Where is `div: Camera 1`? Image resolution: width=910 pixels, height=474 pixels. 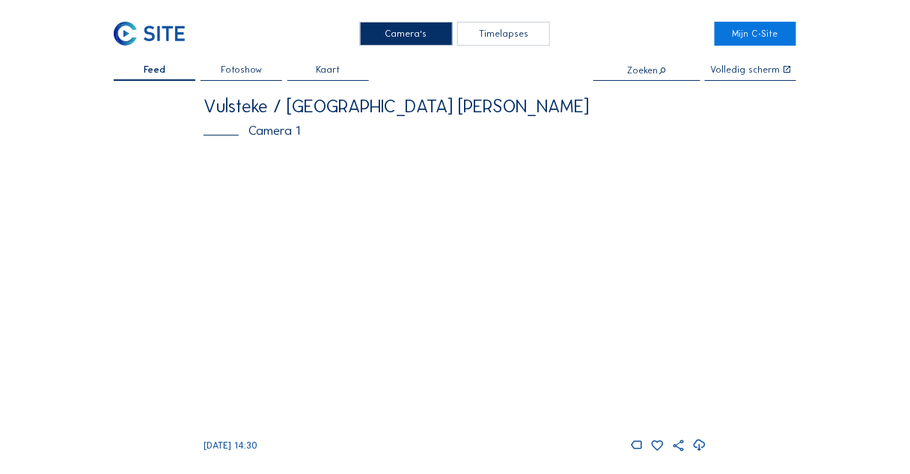
div: Camera 1 is located at coordinates (455, 130).